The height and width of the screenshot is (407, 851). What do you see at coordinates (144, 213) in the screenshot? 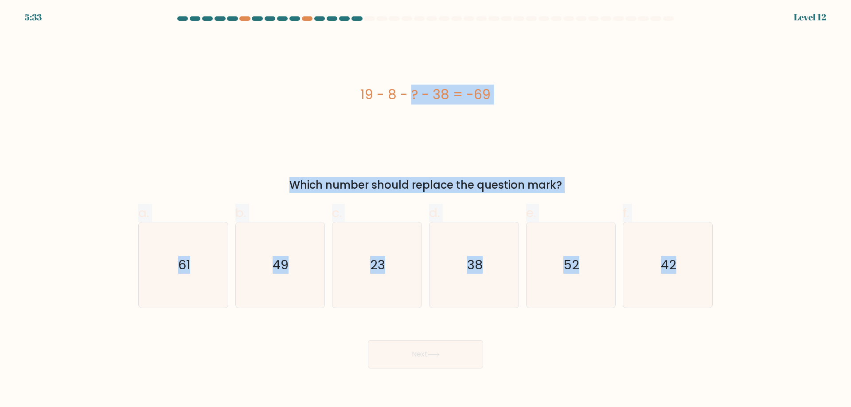
I see `span: a.` at bounding box center [144, 213].